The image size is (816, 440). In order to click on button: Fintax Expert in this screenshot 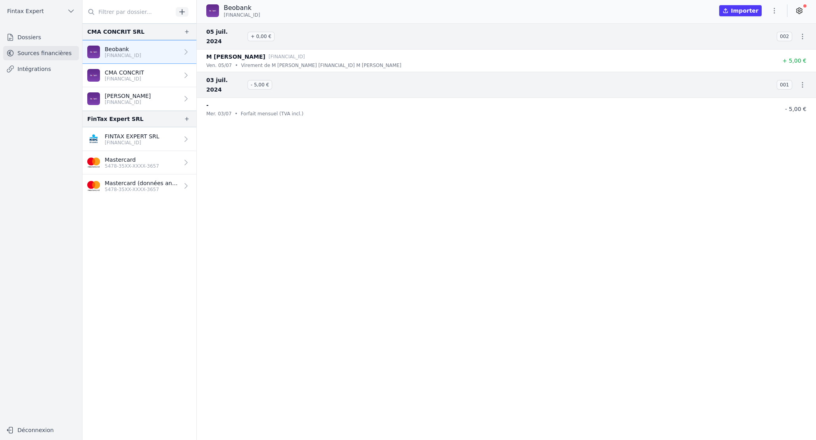, I will do `click(41, 11)`.